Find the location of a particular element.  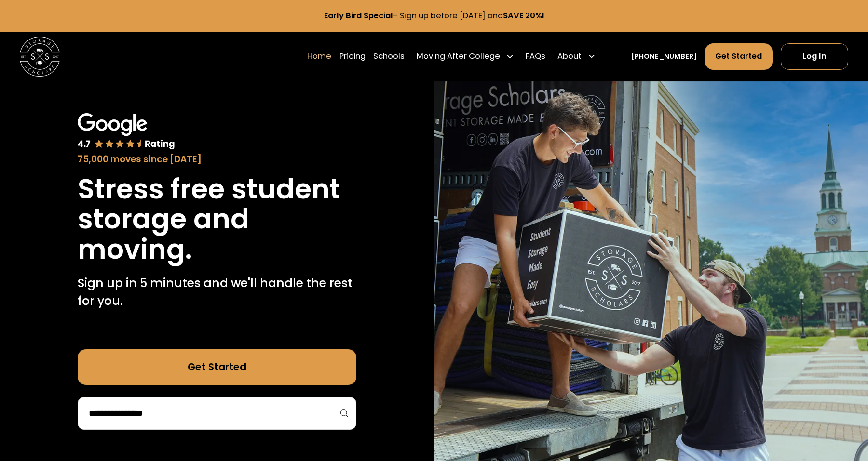

a: Pricing is located at coordinates (353, 57).